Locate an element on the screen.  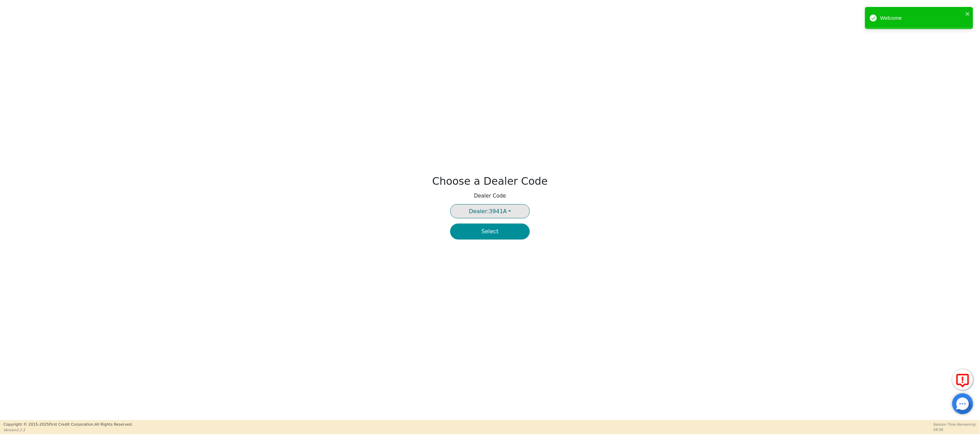
p: 58:58 is located at coordinates (955, 429).